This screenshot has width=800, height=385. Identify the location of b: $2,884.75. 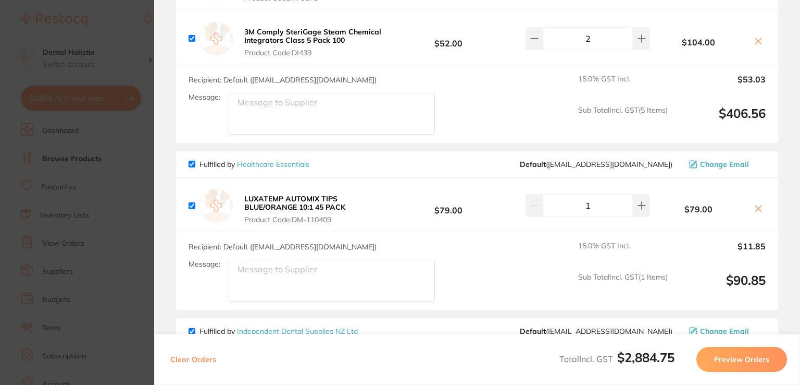
(646, 357).